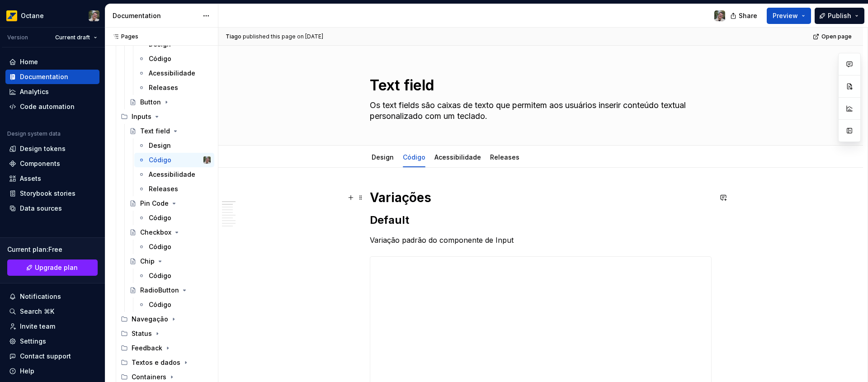  What do you see at coordinates (33, 342) in the screenshot?
I see `div: Settings` at bounding box center [33, 342].